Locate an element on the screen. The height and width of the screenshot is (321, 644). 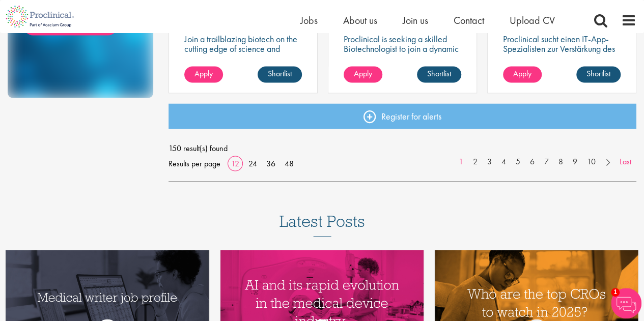
a: 12 is located at coordinates (235, 163).